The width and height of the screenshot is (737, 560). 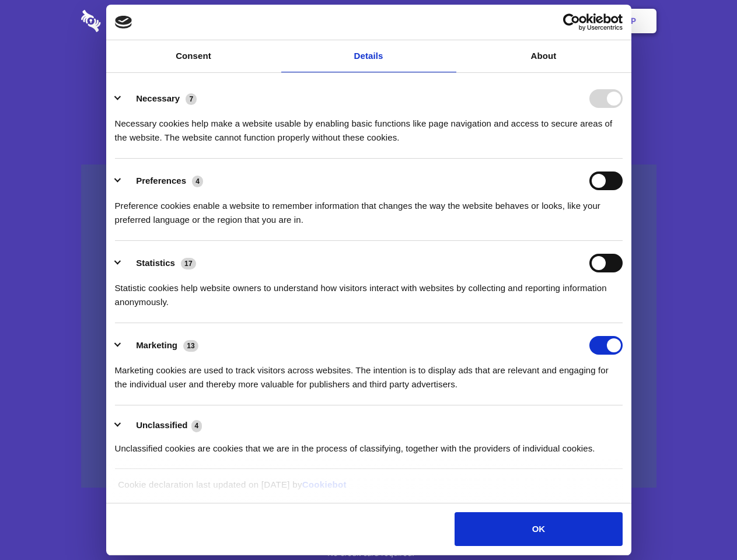 What do you see at coordinates (191, 346) in the screenshot?
I see `span: 13` at bounding box center [191, 346].